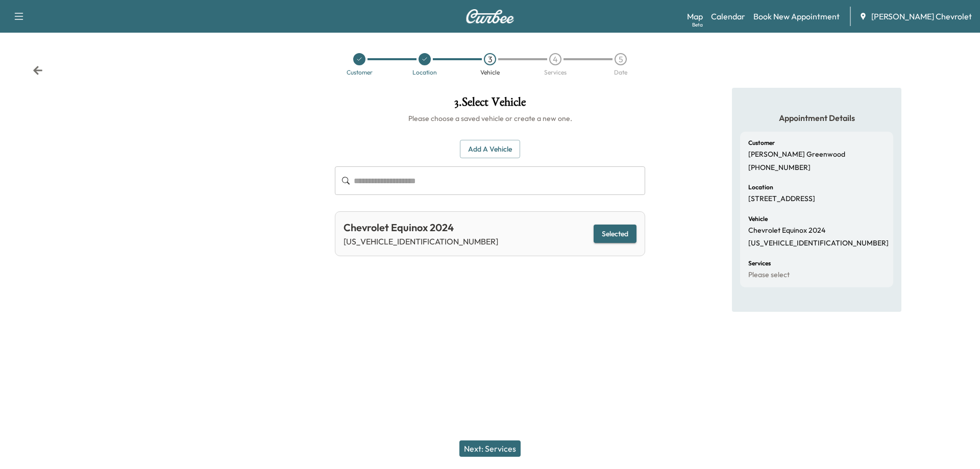 The image size is (980, 469). I want to click on div: 5, so click(620, 59).